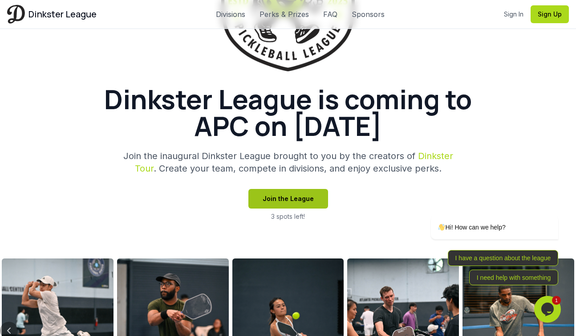  Describe the element at coordinates (288, 216) in the screenshot. I see `p: 3 spots left!` at that location.